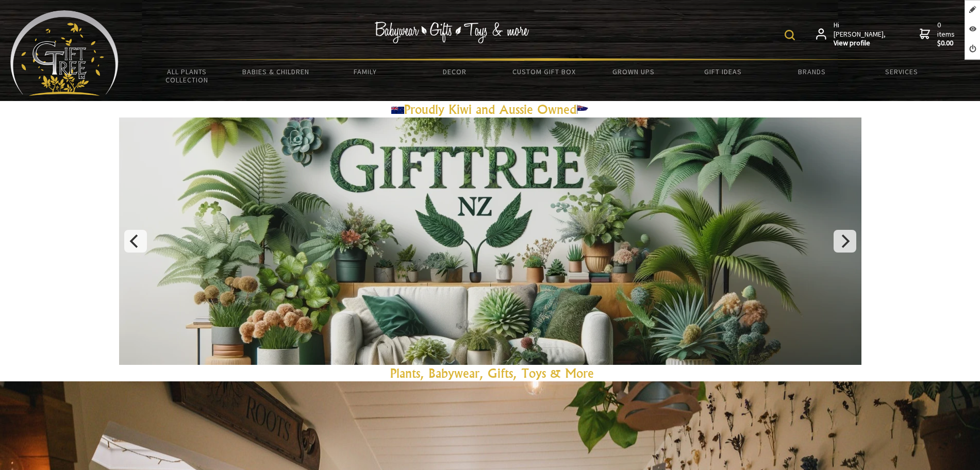  What do you see at coordinates (454, 71) in the screenshot?
I see `a: Decor` at bounding box center [454, 71].